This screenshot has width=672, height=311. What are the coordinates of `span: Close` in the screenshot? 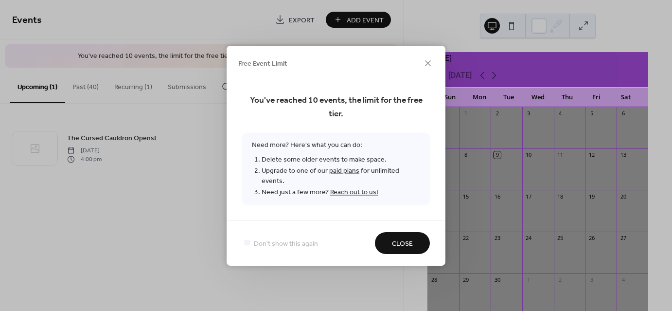 It's located at (402, 243).